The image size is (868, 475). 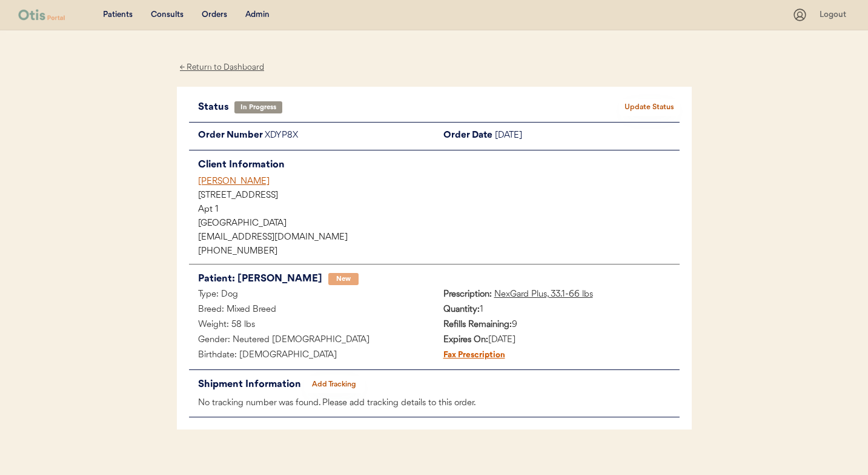 What do you see at coordinates (311, 310) in the screenshot?
I see `div: Breed: Mixed Breed` at bounding box center [311, 310].